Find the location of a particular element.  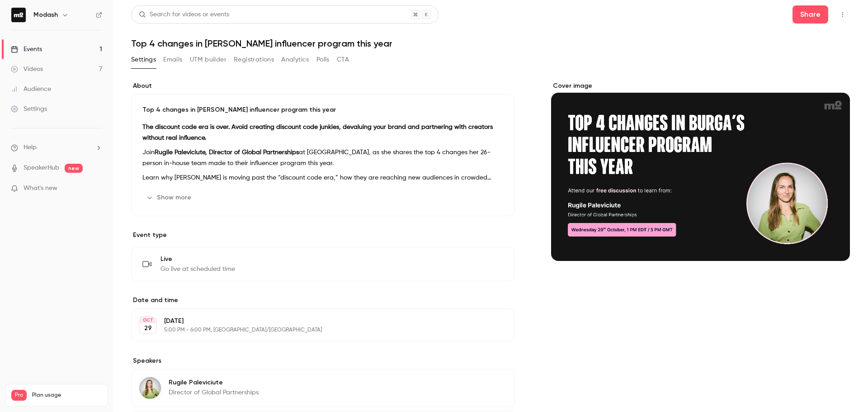

span: Live is located at coordinates (198, 259).